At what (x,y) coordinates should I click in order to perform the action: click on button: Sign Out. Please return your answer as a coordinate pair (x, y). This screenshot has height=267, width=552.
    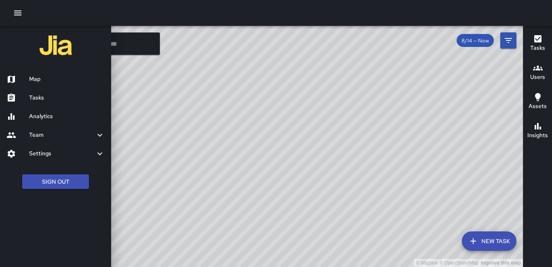
    Looking at the image, I should click on (55, 182).